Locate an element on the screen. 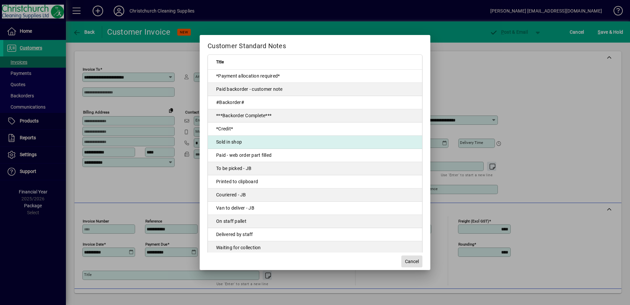 This screenshot has height=305, width=630. td: Paid backorder - customer note is located at coordinates (315, 89).